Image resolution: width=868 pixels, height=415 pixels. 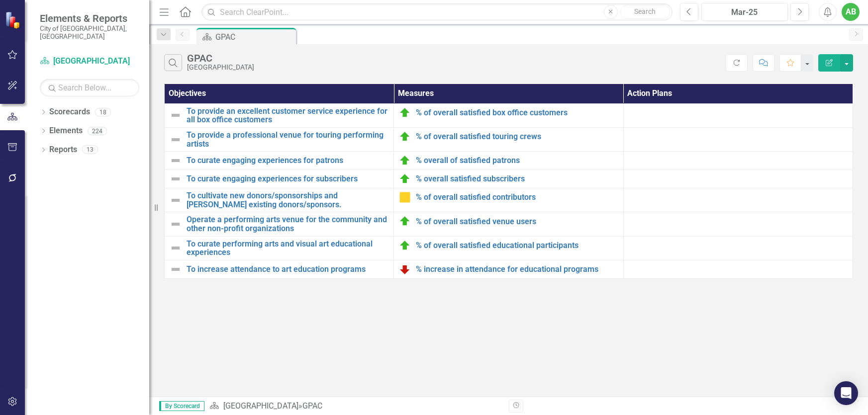 What do you see at coordinates (517, 221) in the screenshot?
I see `a: % of overall satisfied venue users` at bounding box center [517, 221].